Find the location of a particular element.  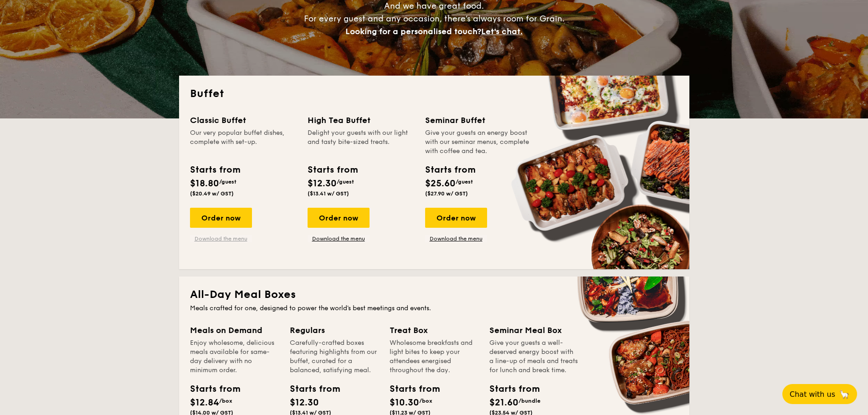

div: Meals on Demand is located at coordinates (234, 330).